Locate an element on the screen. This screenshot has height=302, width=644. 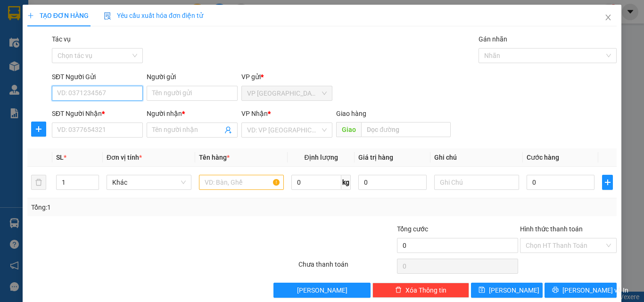
label: Gán nhãn is located at coordinates (493, 39).